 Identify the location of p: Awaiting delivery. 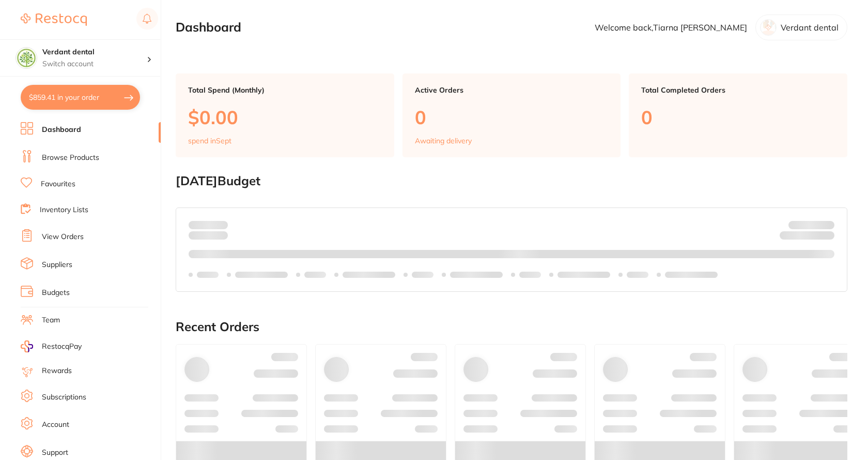
(444, 141).